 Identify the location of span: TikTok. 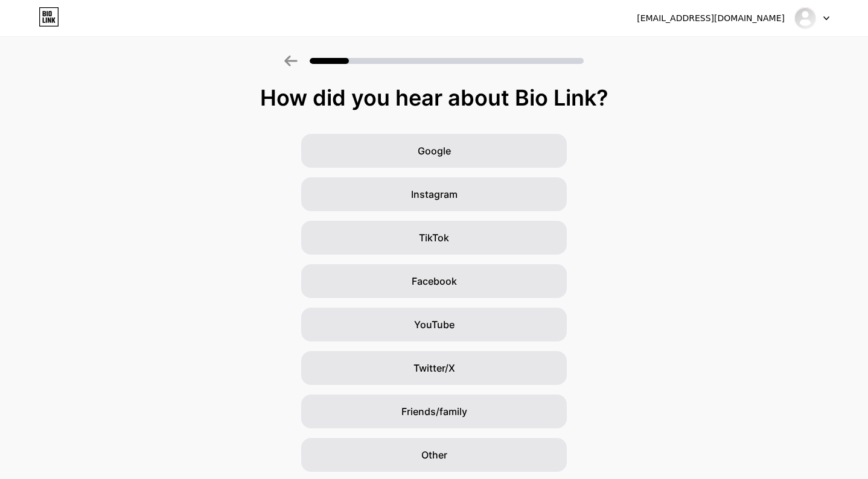
(434, 238).